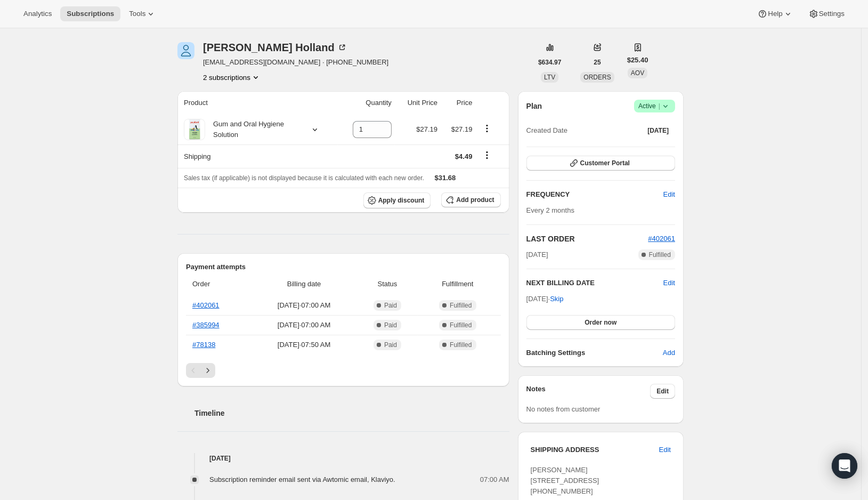 The width and height of the screenshot is (868, 500). Describe the element at coordinates (397, 201) in the screenshot. I see `button: Apply discount` at that location.